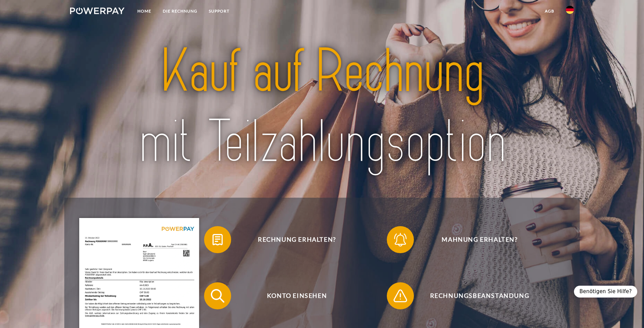 The height and width of the screenshot is (328, 644). Describe the element at coordinates (292, 296) in the screenshot. I see `a: Konto einsehen` at that location.